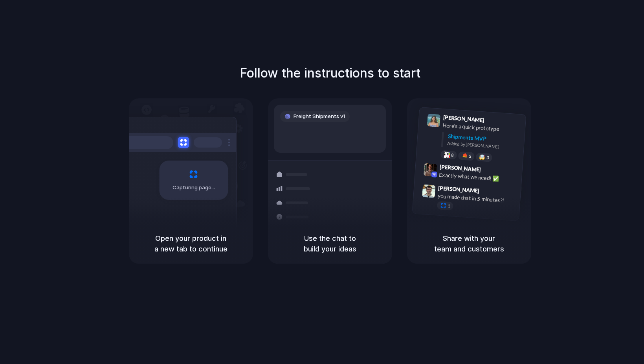 The width and height of the screenshot is (644, 364). What do you see at coordinates (469, 243) in the screenshot?
I see `h5: Share with your team and customers` at bounding box center [469, 243].